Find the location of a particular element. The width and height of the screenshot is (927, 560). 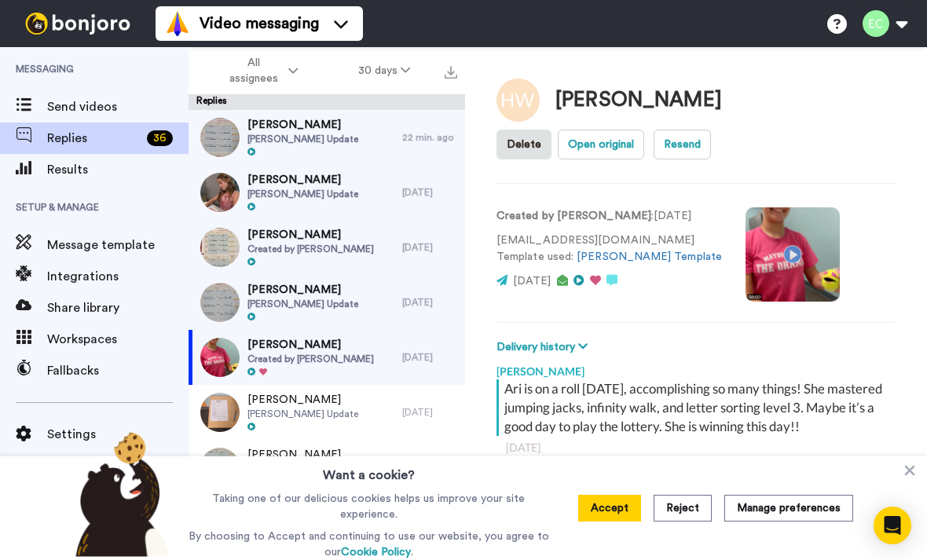

button: Manage preferences is located at coordinates (789, 508).